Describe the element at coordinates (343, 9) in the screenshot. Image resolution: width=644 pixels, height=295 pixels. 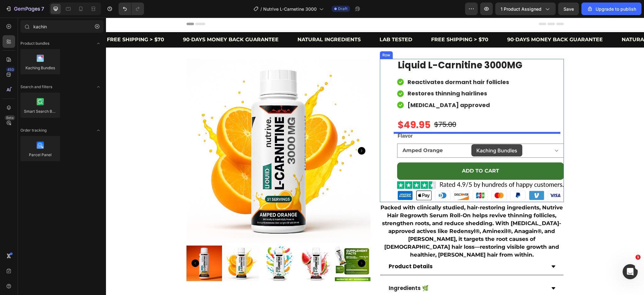
I see `span: Draft` at that location.